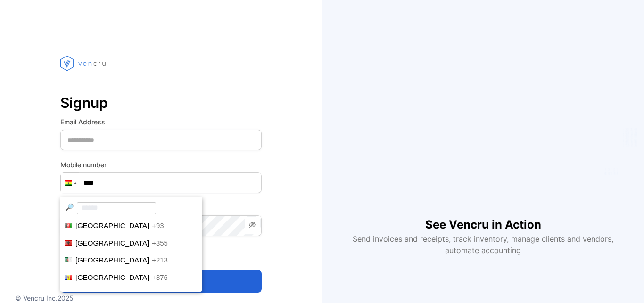  I want to click on span: Magnifying glass, so click(69, 207).